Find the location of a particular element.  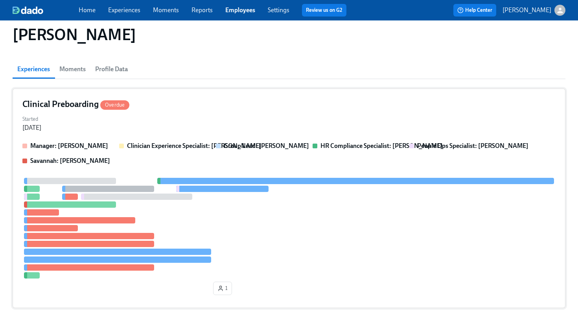

h4: Clinical Preboarding is located at coordinates (76, 104).